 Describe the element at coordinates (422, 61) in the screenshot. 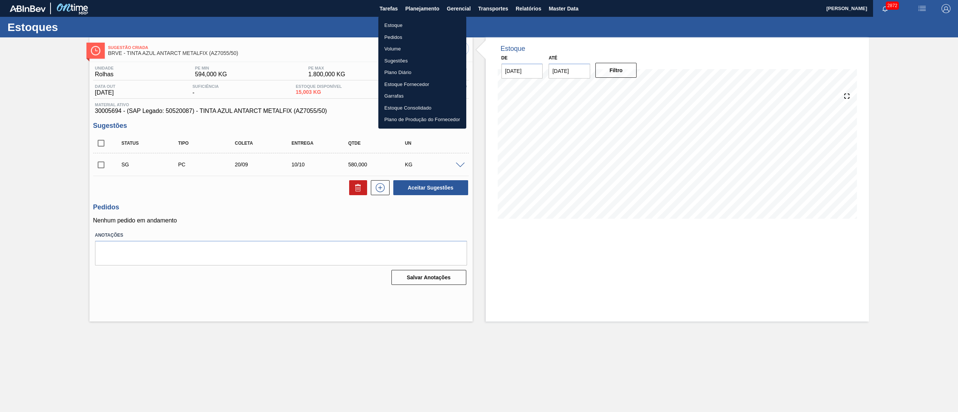

I see `li: Sugestões` at that location.